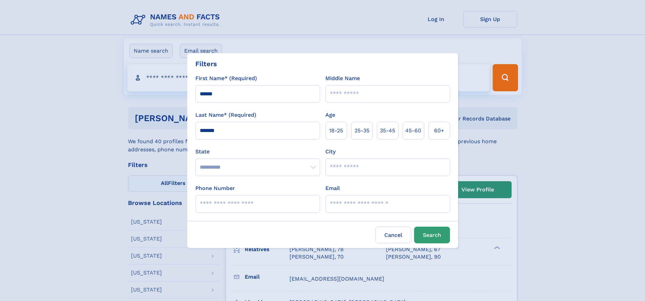 The width and height of the screenshot is (645, 301). Describe the element at coordinates (226, 115) in the screenshot. I see `label: Last Name* (Required)` at that location.